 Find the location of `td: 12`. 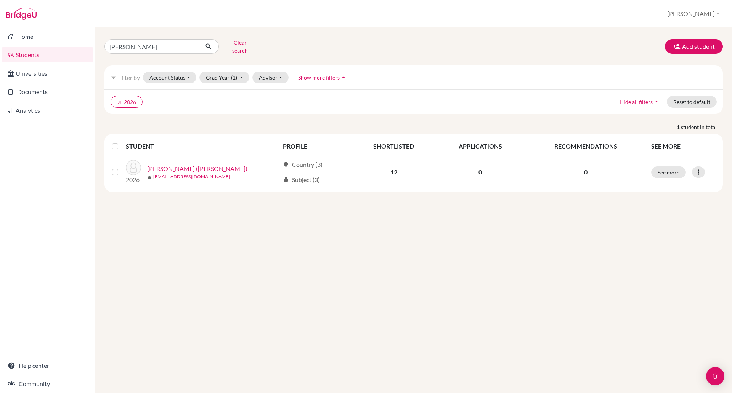

td: 12 is located at coordinates (393, 172).